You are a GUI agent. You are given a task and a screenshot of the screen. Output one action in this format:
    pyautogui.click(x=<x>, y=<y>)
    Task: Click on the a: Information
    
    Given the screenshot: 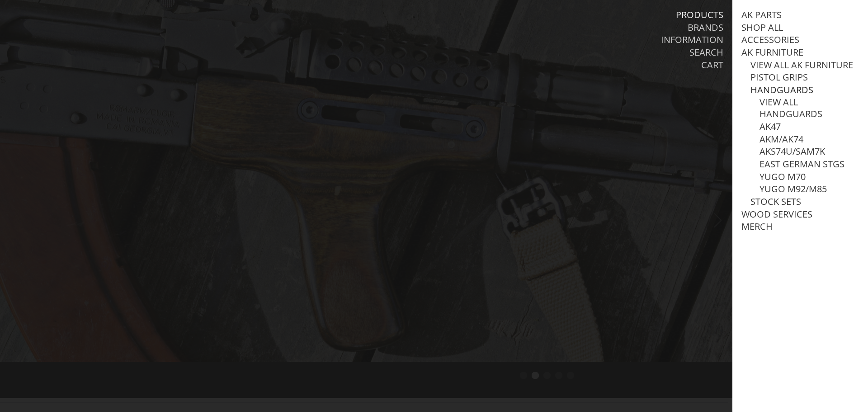 What is the action you would take?
    pyautogui.click(x=692, y=40)
    